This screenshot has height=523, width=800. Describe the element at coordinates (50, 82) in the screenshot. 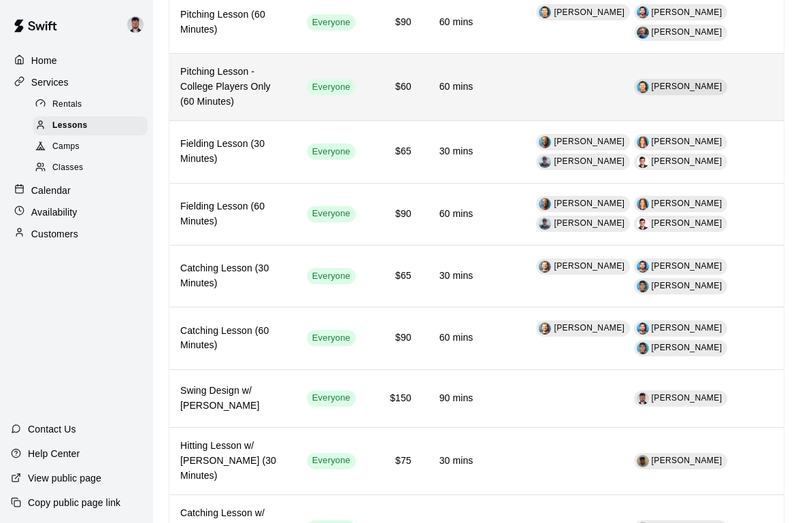

I see `p: Services` at that location.